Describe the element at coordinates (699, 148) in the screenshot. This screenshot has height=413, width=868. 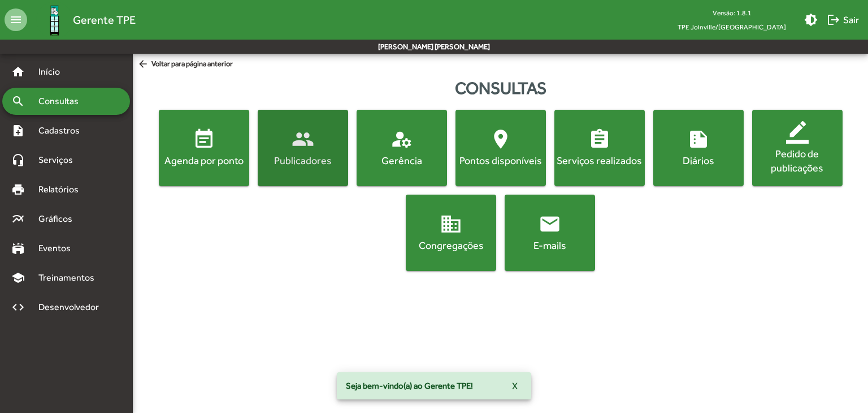
I see `button: Diários` at that location.